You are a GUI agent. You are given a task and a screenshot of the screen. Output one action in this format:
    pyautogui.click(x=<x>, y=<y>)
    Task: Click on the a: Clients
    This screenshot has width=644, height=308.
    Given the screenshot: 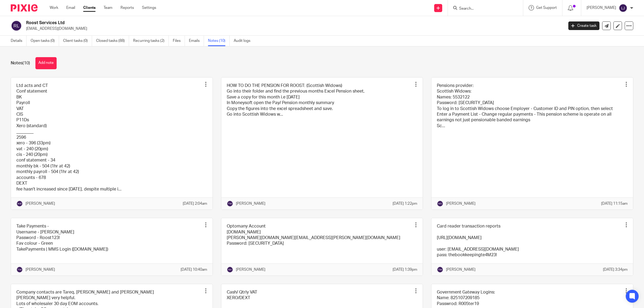 What is the action you would take?
    pyautogui.click(x=90, y=8)
    